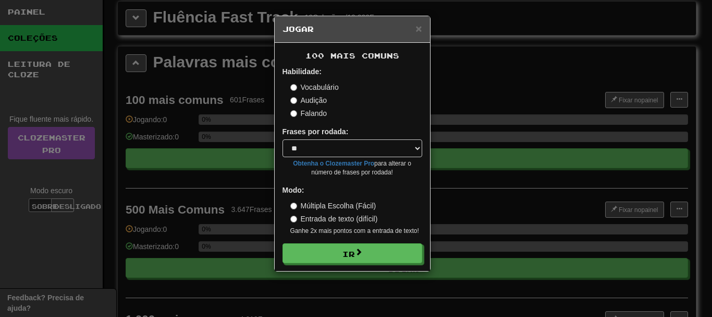 The width and height of the screenshot is (712, 317). Describe the element at coordinates (294, 218) in the screenshot. I see `input: Entrada de texto (difícil)` at that location.